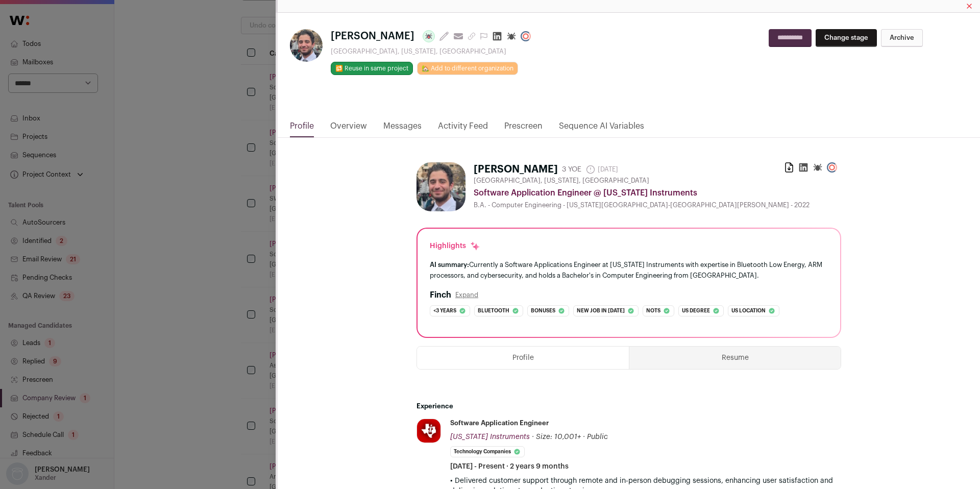 The width and height of the screenshot is (980, 489). I want to click on img: 37bc87f01011f2617a14d46606b1e1db579f211d96ffb4af93cd9960663668e2.jpg, so click(429, 431).